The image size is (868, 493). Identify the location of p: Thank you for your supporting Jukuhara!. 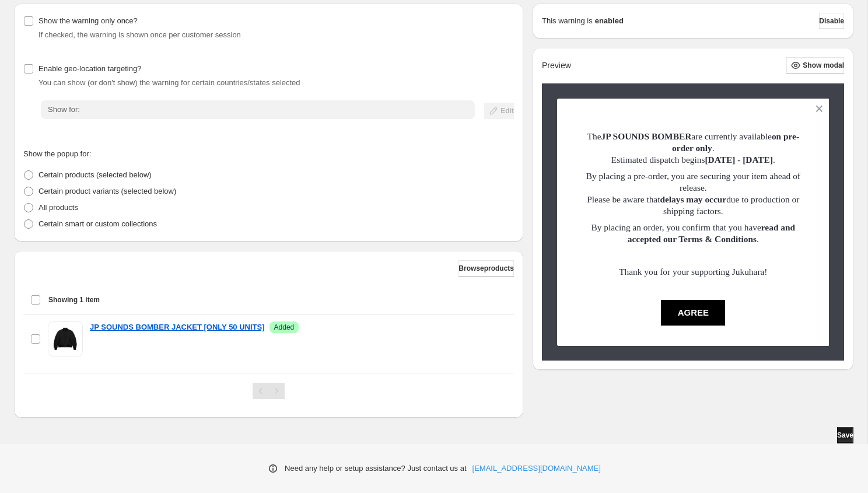
(693, 272).